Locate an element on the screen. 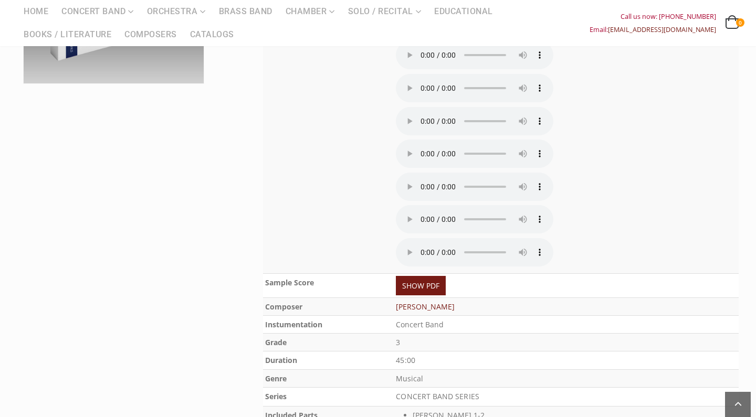  td: Musical is located at coordinates (566, 379).